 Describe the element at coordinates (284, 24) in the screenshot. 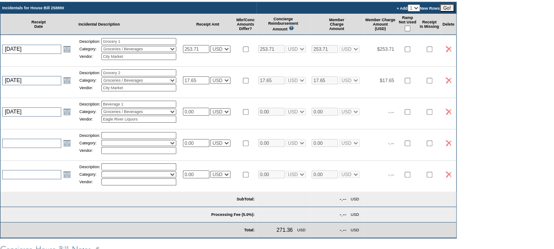

I see `td: Concierge Reimbursement Amount` at that location.